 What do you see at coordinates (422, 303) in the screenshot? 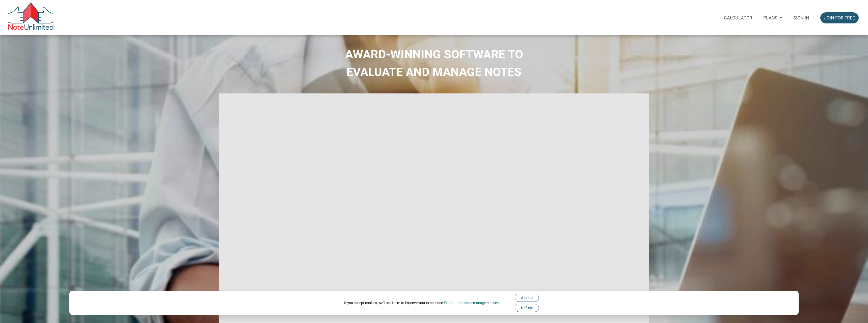
I see `div: If you accept cookies, we'll use them to improve your experience.` at bounding box center [422, 303].